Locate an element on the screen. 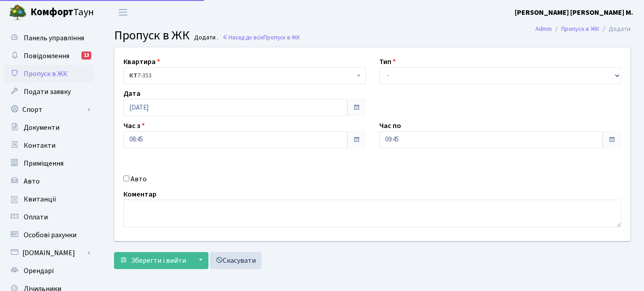 The image size is (644, 291). span: Подати заявку is located at coordinates (47, 92).